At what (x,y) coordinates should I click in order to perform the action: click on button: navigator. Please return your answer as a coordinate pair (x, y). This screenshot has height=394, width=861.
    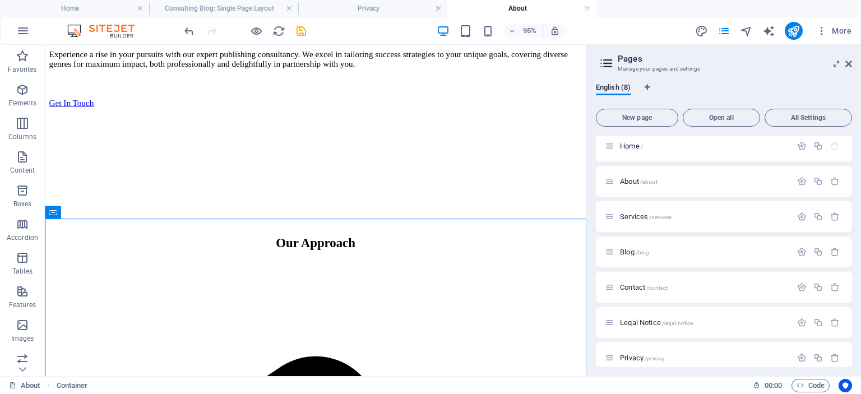
    Looking at the image, I should click on (746, 31).